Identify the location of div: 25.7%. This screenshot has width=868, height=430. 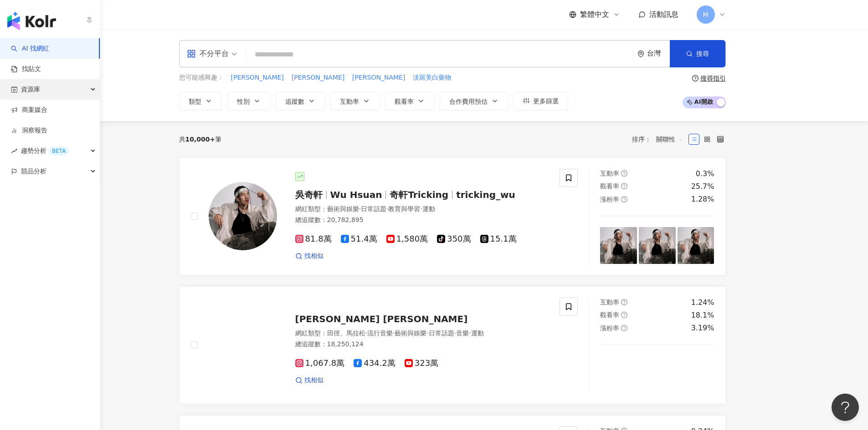
(703, 187).